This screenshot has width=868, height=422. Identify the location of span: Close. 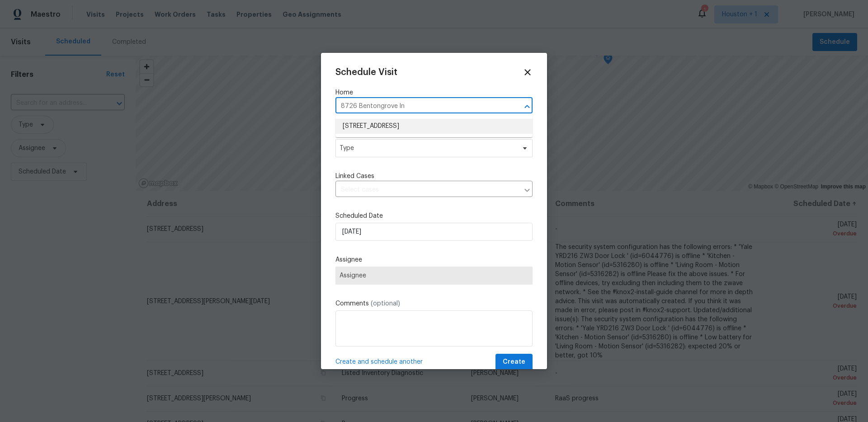
(528, 72).